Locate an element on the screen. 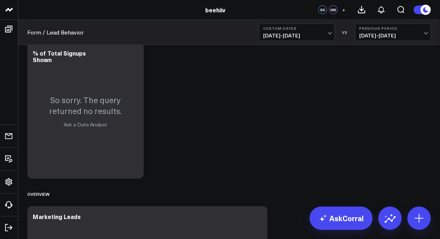 This screenshot has height=239, width=440. div: % of Total Signups Shown is located at coordinates (59, 56).